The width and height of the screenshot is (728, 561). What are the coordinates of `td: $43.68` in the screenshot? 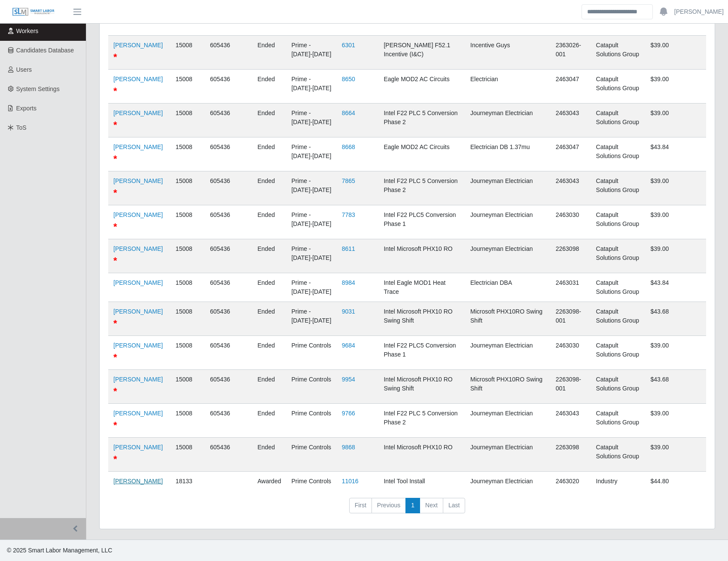 It's located at (675, 319).